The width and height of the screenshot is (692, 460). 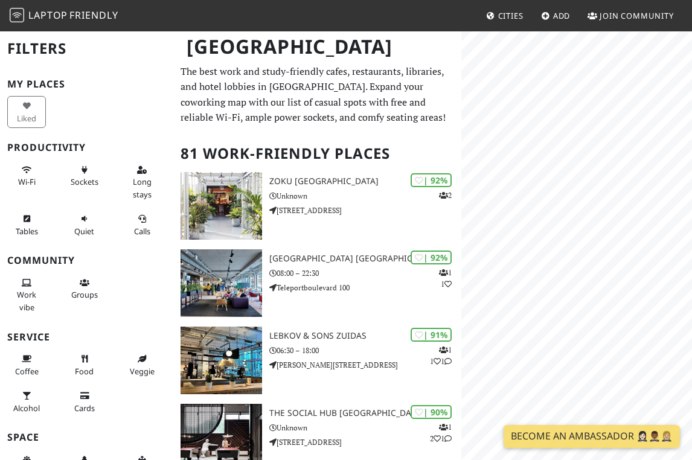 What do you see at coordinates (27, 225) in the screenshot?
I see `button: Tables` at bounding box center [27, 225].